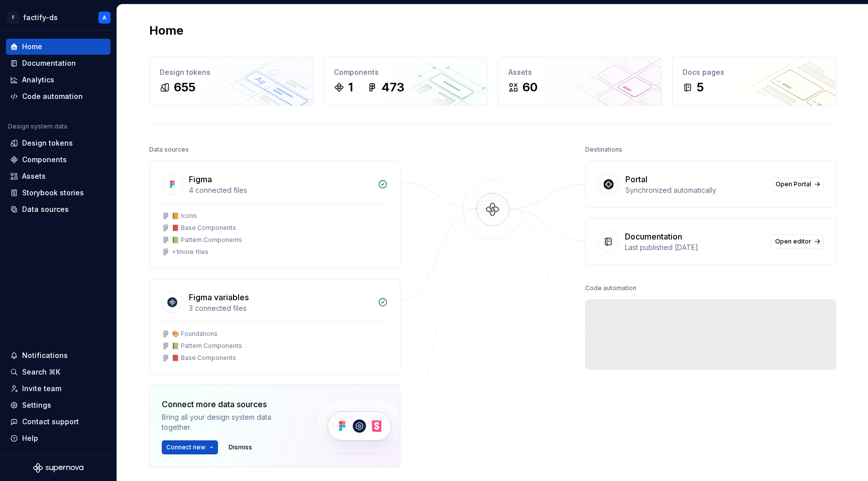  Describe the element at coordinates (59, 438) in the screenshot. I see `button: Help` at that location.